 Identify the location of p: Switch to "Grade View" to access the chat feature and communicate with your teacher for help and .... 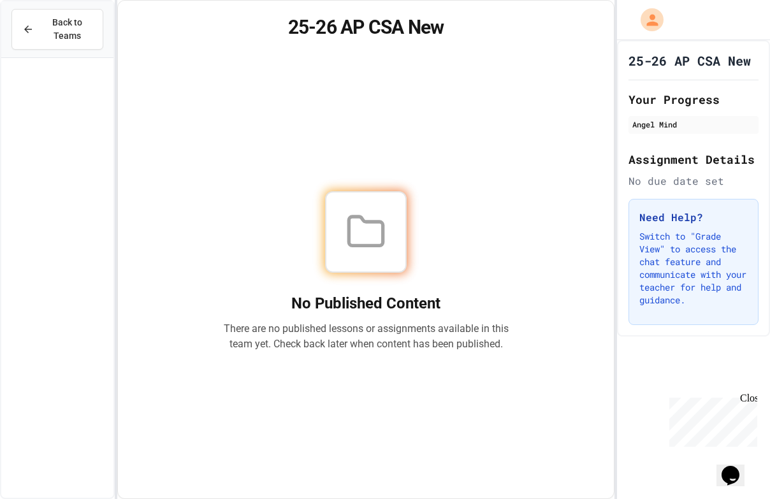
(694, 268).